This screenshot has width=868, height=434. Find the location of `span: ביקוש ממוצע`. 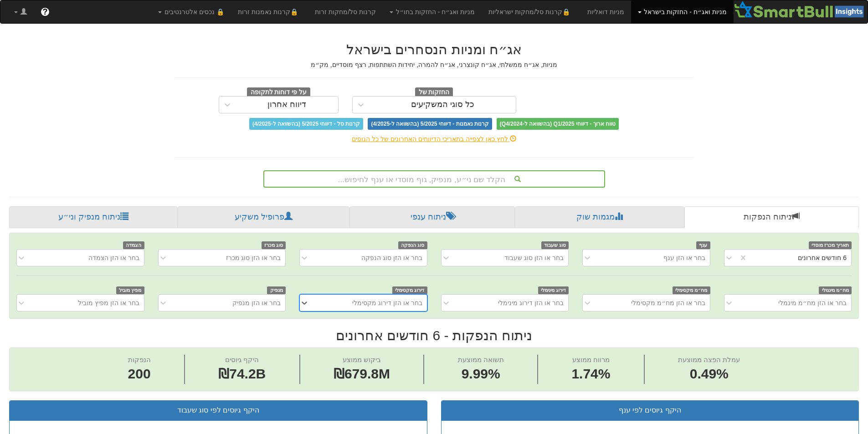

span: ביקוש ממוצע is located at coordinates (362, 360).